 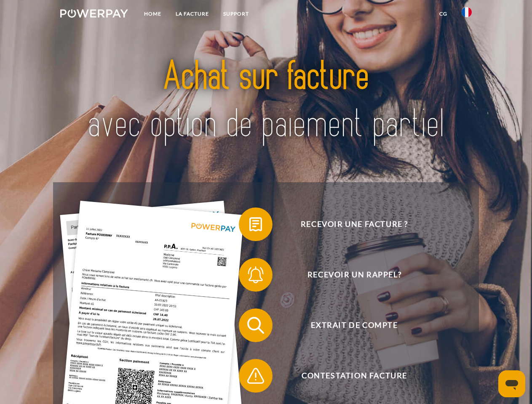 I want to click on img: qb_warning.svg, so click(x=256, y=376).